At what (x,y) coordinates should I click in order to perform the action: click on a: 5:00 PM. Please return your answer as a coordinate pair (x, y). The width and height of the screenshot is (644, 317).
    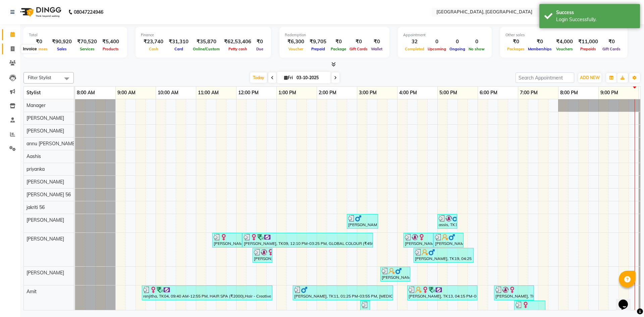
    Looking at the image, I should click on (448, 93).